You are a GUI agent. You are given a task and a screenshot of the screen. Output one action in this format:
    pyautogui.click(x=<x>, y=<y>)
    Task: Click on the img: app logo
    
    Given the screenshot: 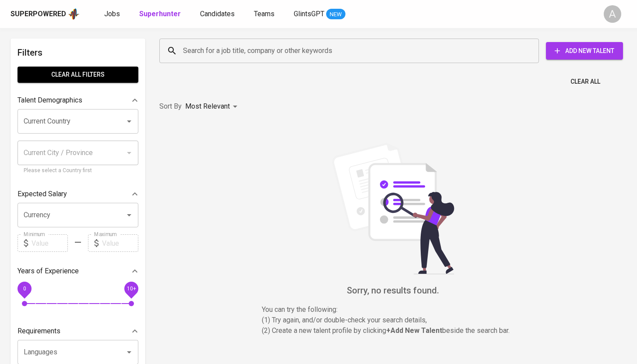 What is the action you would take?
    pyautogui.click(x=74, y=14)
    